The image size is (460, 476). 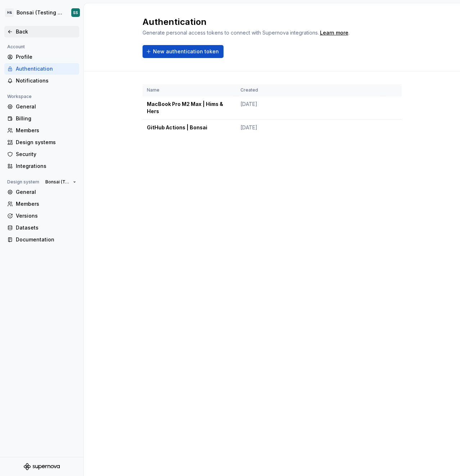 What do you see at coordinates (189, 127) in the screenshot?
I see `td: GitHub Actions | Bonsai` at bounding box center [189, 127].